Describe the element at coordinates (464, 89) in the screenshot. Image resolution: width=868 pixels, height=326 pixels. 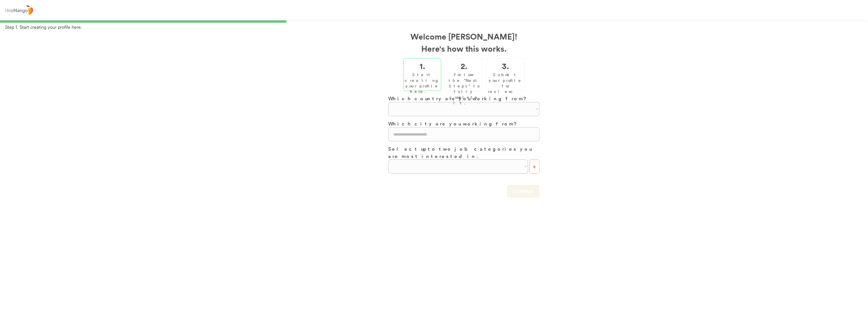
I see `div: Follow the "Next Steps" to fully complete it.` at that location.